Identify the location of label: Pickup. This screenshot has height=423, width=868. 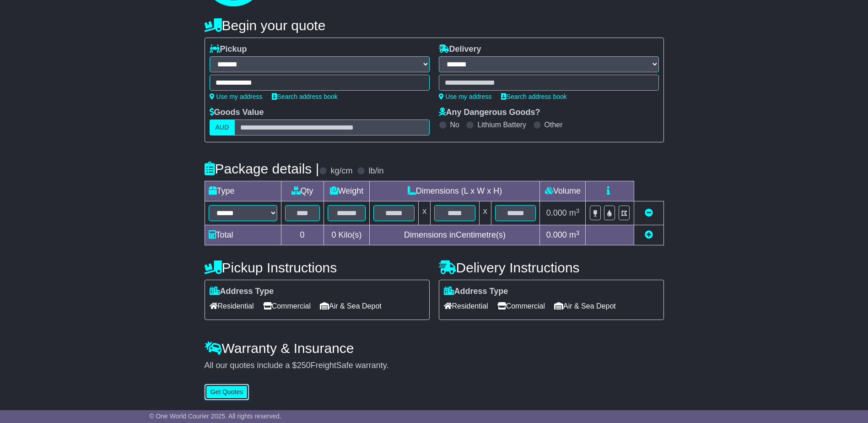
(228, 50).